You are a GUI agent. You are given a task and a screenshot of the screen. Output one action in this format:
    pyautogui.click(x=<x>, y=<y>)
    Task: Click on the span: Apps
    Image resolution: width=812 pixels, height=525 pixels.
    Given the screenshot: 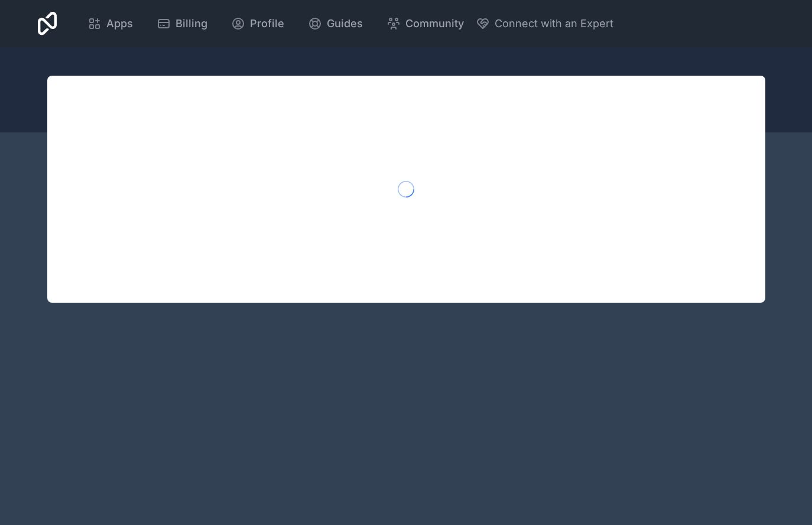 What is the action you would take?
    pyautogui.click(x=120, y=23)
    